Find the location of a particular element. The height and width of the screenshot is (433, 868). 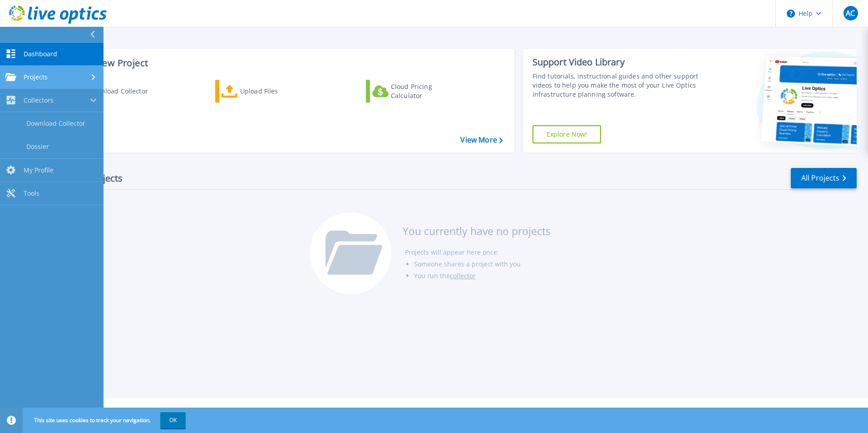

span: Dashboard is located at coordinates (40, 54).